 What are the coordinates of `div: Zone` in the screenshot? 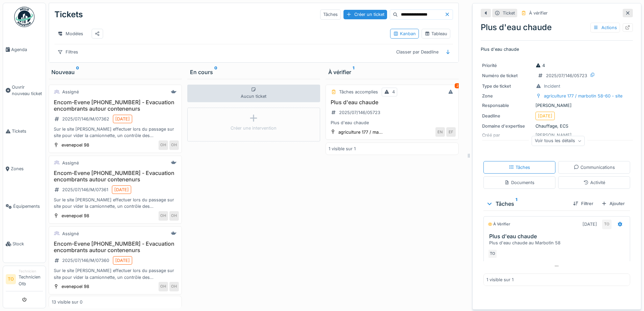 It's located at (507, 95).